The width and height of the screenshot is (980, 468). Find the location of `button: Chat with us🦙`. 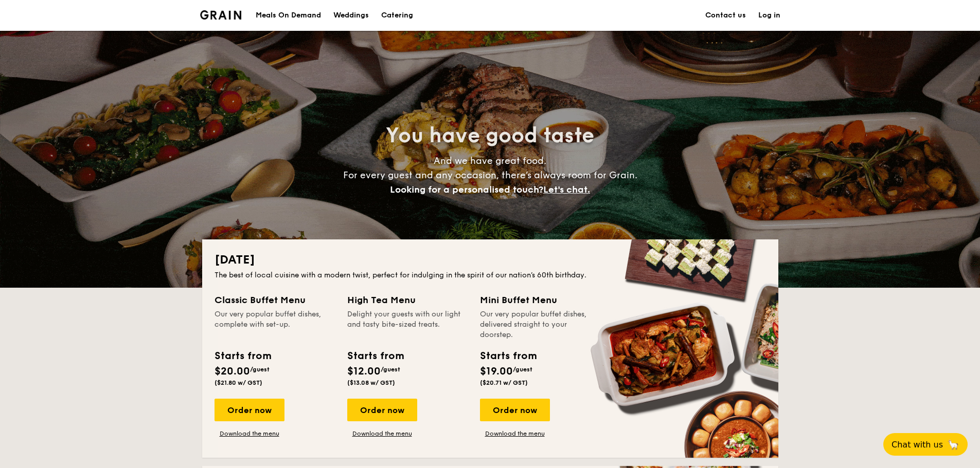

button: Chat with us🦙 is located at coordinates (925, 444).